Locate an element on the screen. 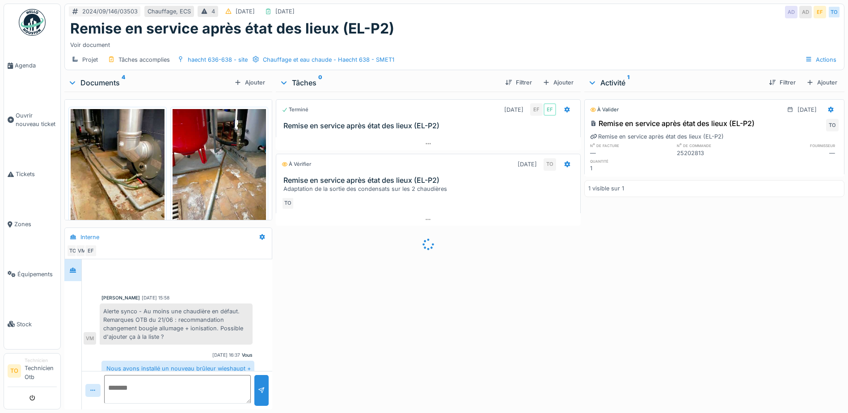 The image size is (848, 413). a: Équipements is located at coordinates (32, 274).